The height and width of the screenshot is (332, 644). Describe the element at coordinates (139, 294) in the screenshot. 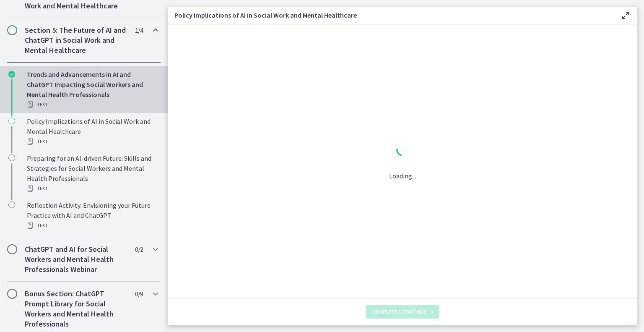

I see `span: 0 / 9` at that location.